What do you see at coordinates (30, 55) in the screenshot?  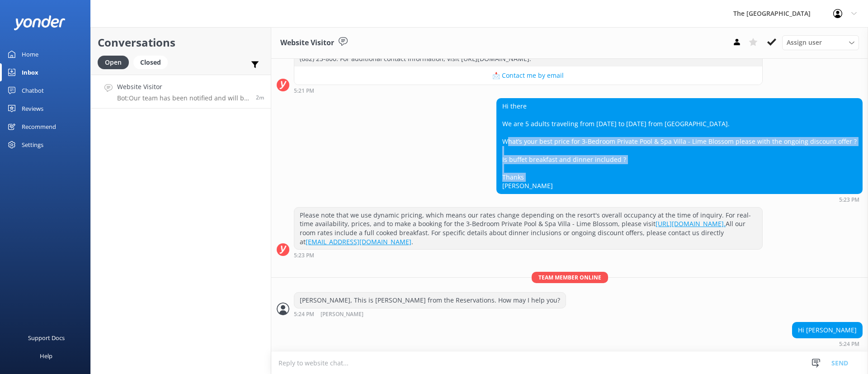 I see `div: Home` at bounding box center [30, 55].